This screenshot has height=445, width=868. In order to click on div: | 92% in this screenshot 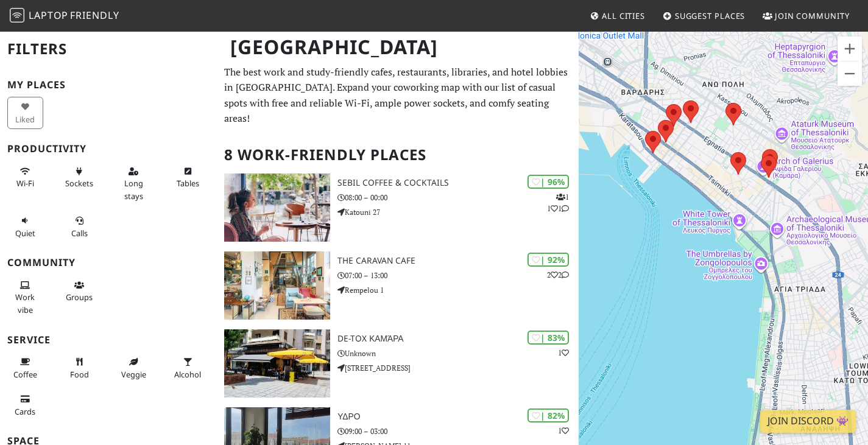, I will do `click(548, 259)`.